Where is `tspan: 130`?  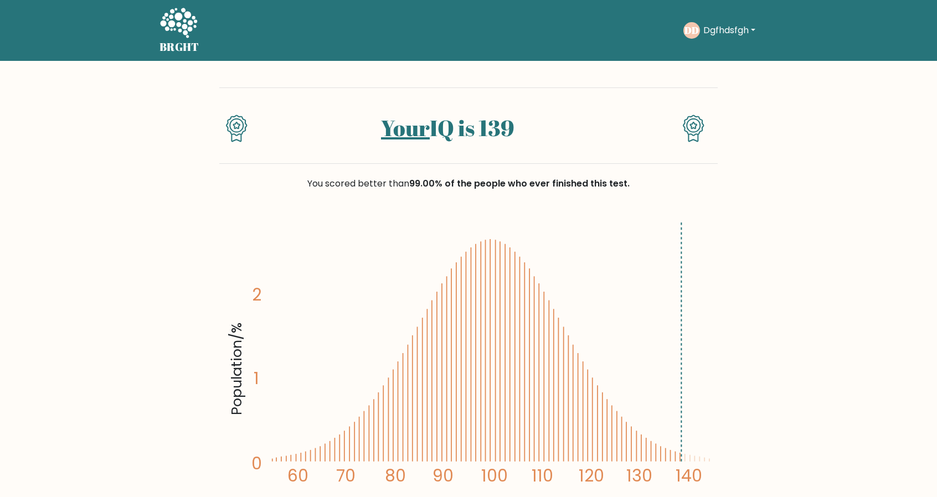
tspan: 130 is located at coordinates (639, 476).